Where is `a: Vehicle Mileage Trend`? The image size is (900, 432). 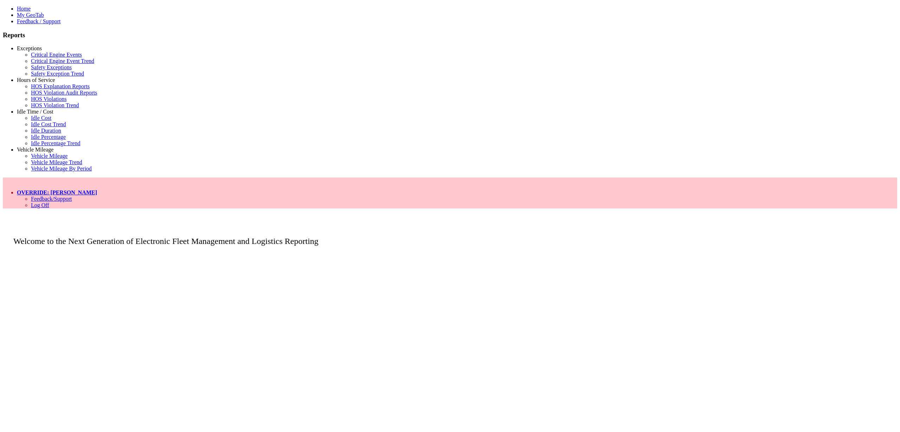 a: Vehicle Mileage Trend is located at coordinates (57, 162).